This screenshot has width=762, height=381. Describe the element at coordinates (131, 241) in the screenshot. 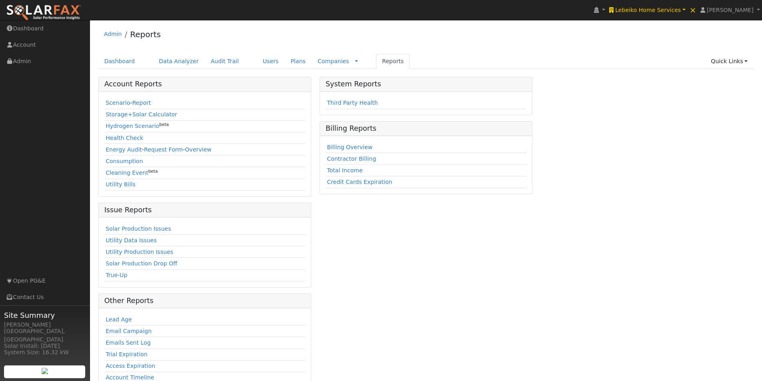

I see `a: Utility Data Issues` at that location.